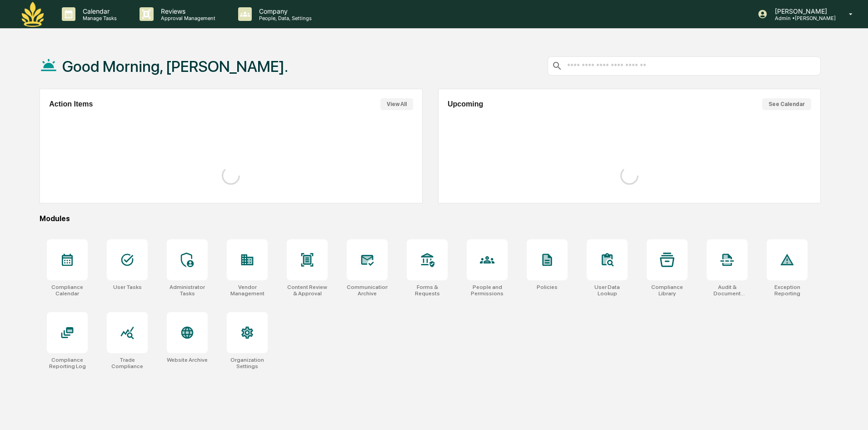  I want to click on p: Manage Tasks, so click(98, 18).